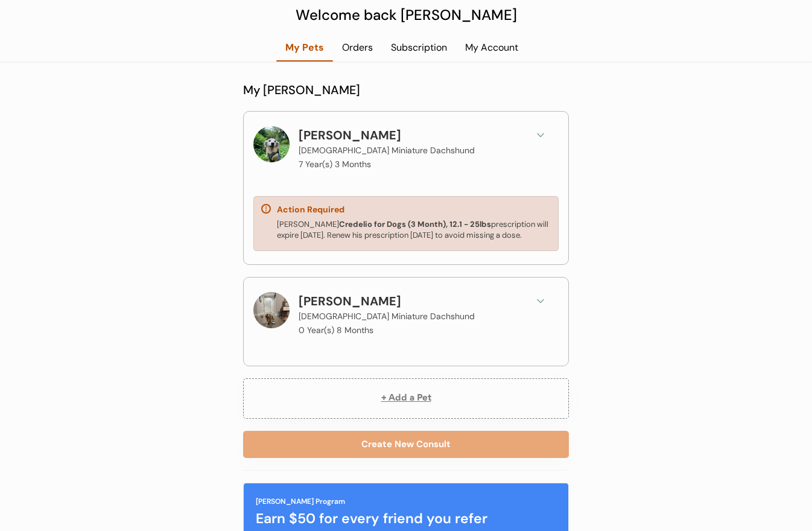 Image resolution: width=812 pixels, height=531 pixels. What do you see at coordinates (335, 165) in the screenshot?
I see `p: 7 Year(s) 3 Months` at bounding box center [335, 165].